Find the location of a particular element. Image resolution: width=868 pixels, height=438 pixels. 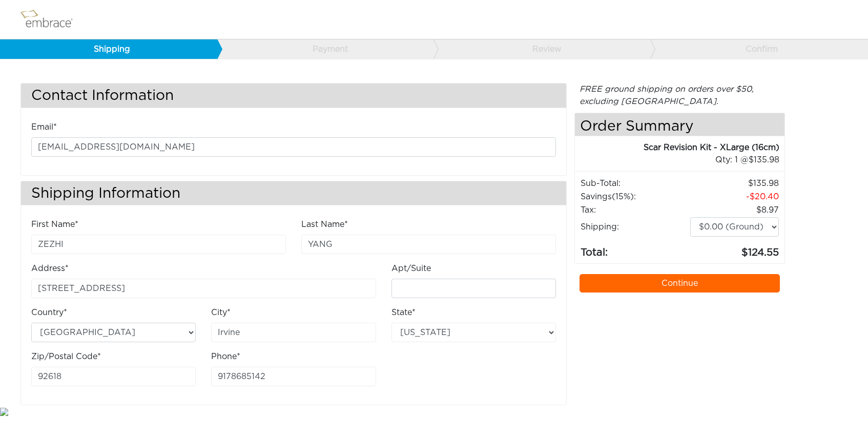

a: Continue is located at coordinates (679, 283).